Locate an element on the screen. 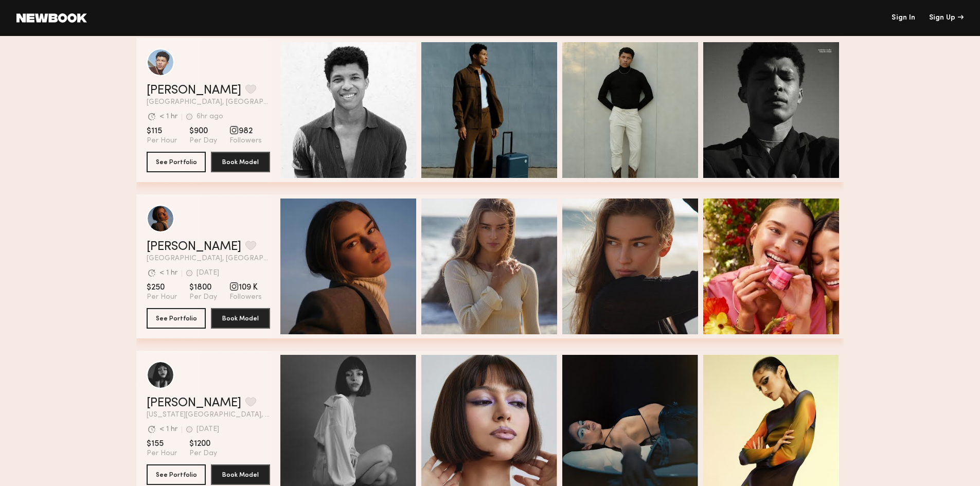  span: 109 K is located at coordinates (245, 287).